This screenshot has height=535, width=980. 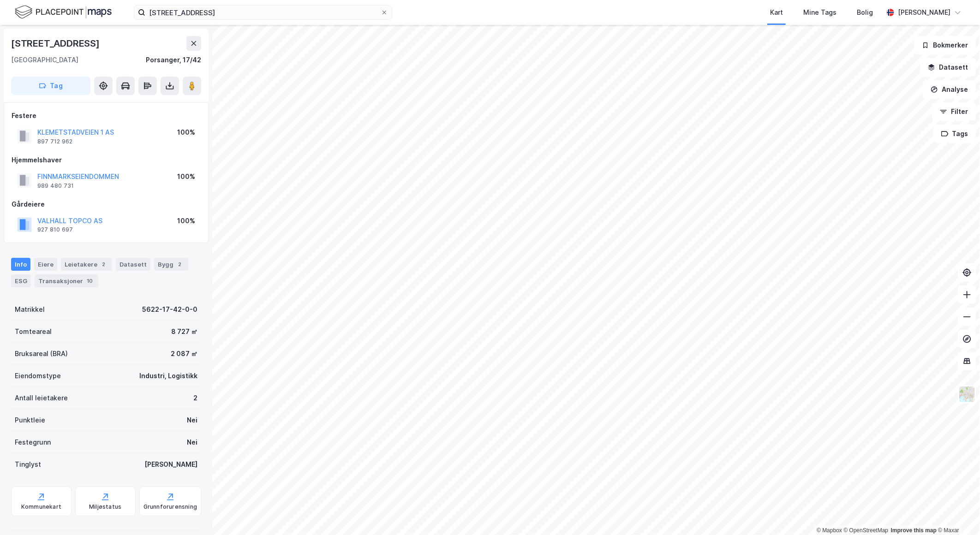 What do you see at coordinates (28, 465) in the screenshot?
I see `div: Tinglyst` at bounding box center [28, 465].